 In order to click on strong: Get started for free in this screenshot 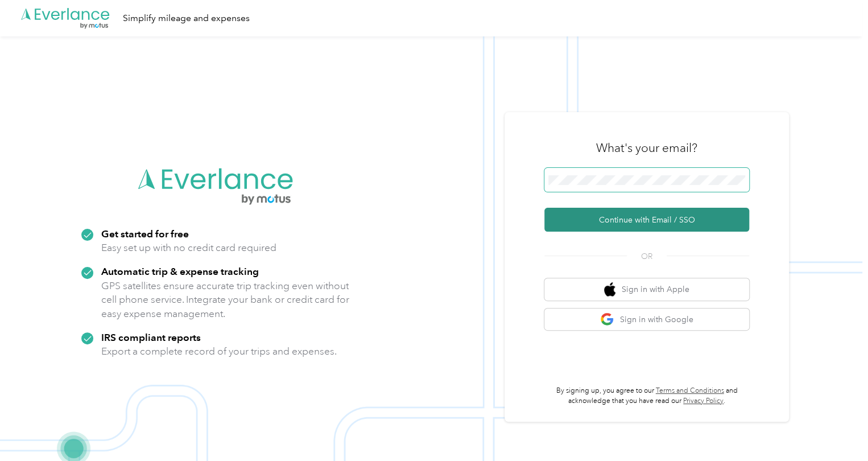, I will do `click(145, 233)`.